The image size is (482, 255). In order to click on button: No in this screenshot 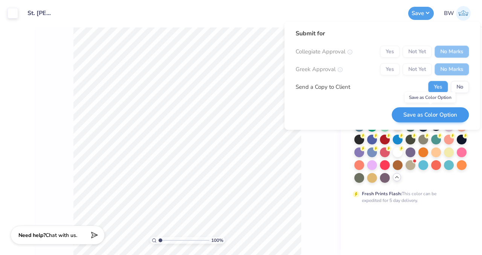, I will do `click(459, 87)`.